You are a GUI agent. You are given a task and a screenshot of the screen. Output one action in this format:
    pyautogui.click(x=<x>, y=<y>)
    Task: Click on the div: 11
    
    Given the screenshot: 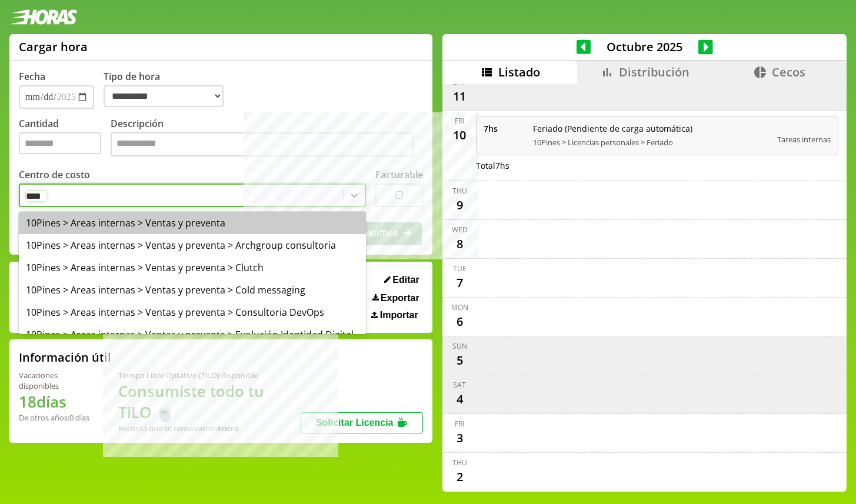 What is the action you would take?
    pyautogui.click(x=459, y=96)
    